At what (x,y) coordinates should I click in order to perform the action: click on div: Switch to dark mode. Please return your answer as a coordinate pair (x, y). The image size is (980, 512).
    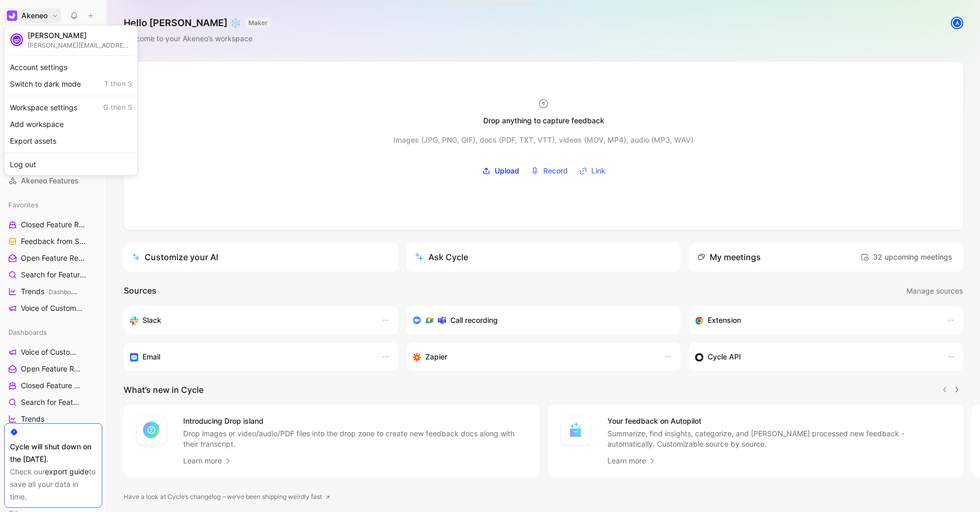
    Looking at the image, I should click on (71, 84).